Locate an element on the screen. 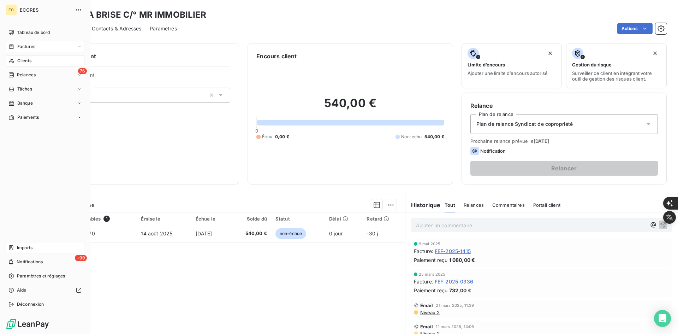 The height and width of the screenshot is (334, 678). h6: Historique is located at coordinates (423, 205).